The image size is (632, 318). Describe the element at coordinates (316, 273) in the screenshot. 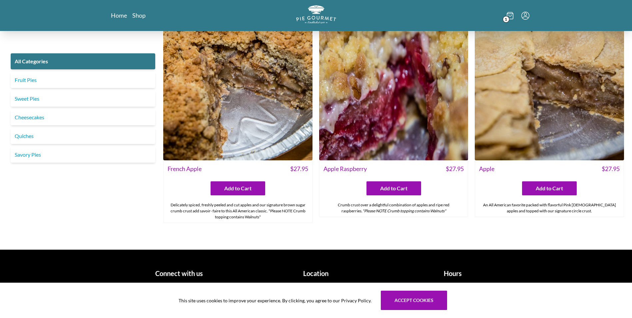

I see `h1: Location` at that location.